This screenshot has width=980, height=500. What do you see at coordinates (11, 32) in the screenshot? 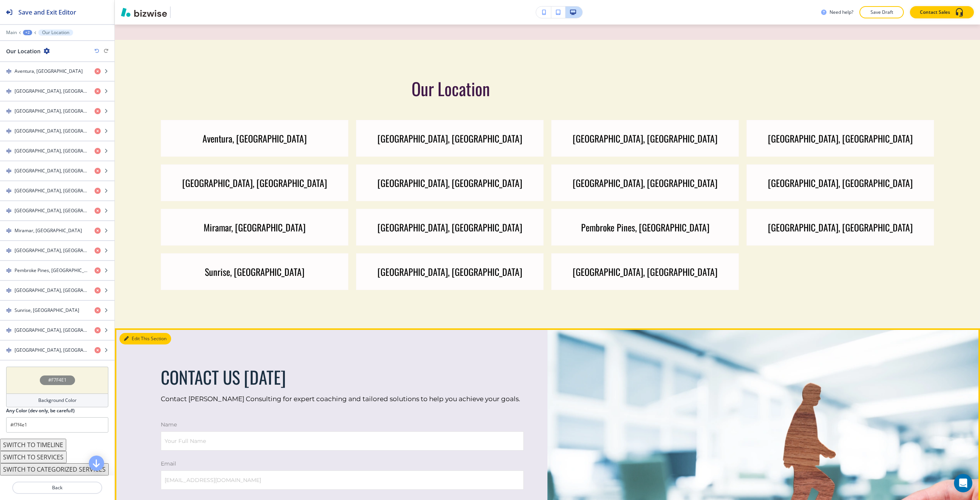
I see `p: Main` at bounding box center [11, 32].